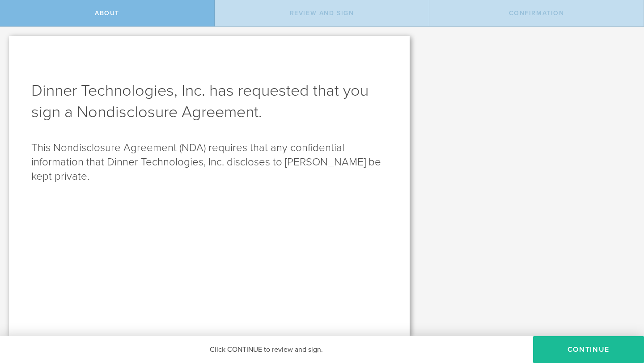 Image resolution: width=644 pixels, height=363 pixels. Describe the element at coordinates (589, 350) in the screenshot. I see `button: Continue` at that location.